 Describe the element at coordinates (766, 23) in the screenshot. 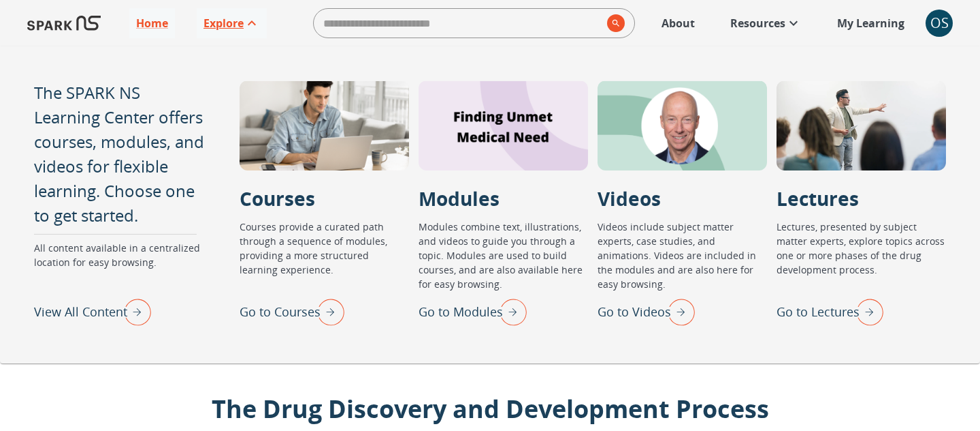

I see `a: Resources` at that location.